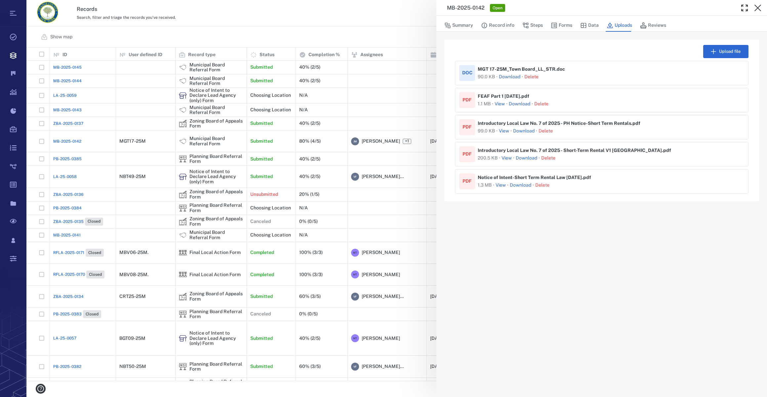  Describe the element at coordinates (466, 8) in the screenshot. I see `h3: MB-2025-0142` at that location.